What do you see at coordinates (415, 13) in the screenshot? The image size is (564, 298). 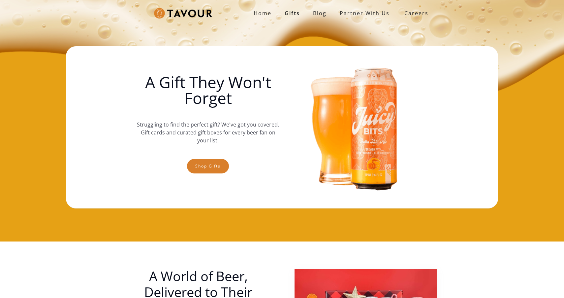 I see `a: Careers` at bounding box center [415, 13].